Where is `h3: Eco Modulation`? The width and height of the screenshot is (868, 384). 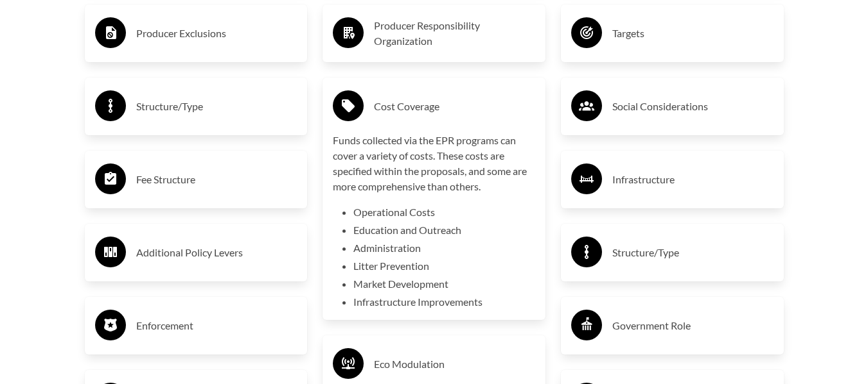
h3: Eco Modulation is located at coordinates (454, 365).